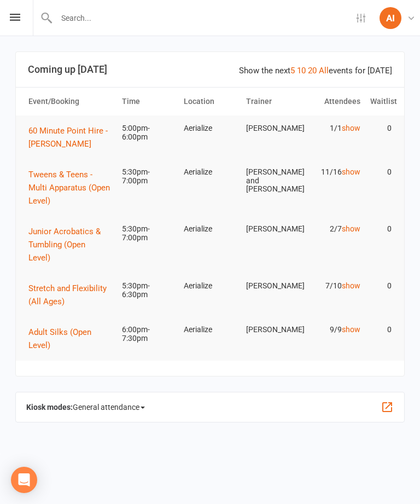  I want to click on th: Attendees, so click(334, 101).